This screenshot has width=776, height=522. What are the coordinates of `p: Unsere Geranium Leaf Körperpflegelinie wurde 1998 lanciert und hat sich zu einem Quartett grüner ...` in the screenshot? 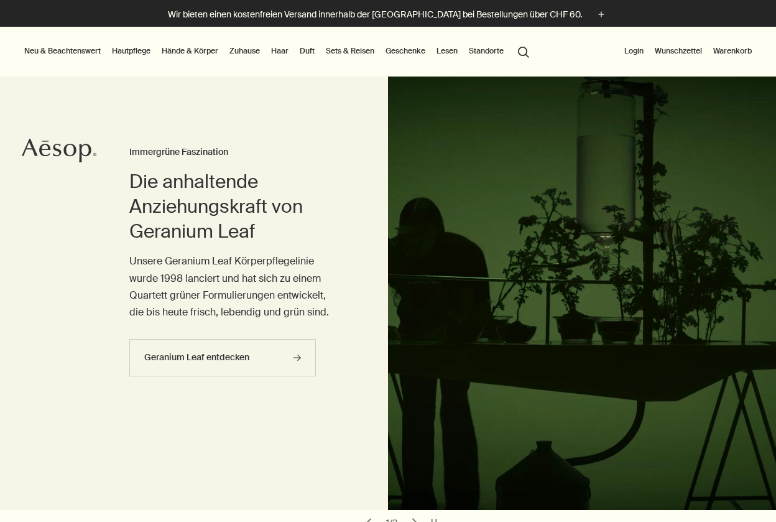 It's located at (234, 286).